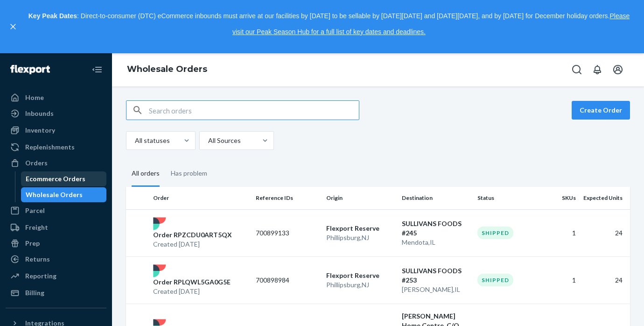  I want to click on button: Open notifications, so click(597, 70).